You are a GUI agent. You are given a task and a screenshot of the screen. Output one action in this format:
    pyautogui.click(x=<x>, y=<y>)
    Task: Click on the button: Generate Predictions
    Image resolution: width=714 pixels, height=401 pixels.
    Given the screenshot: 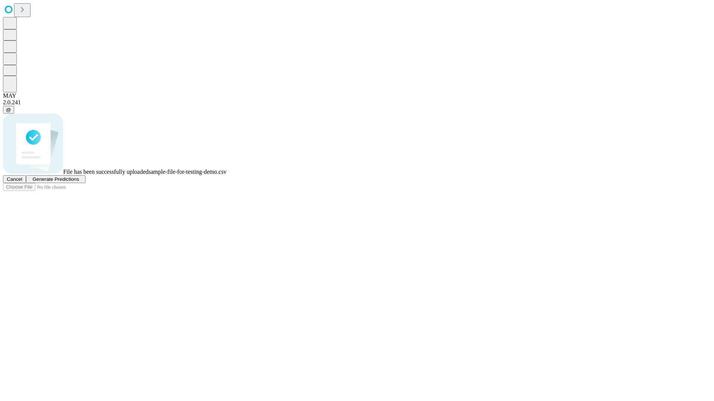 What is the action you would take?
    pyautogui.click(x=56, y=179)
    